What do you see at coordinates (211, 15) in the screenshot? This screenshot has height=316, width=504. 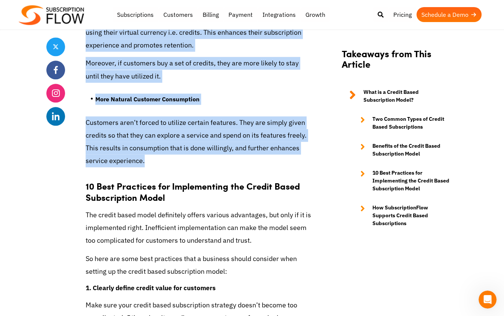 I see `a: Billing` at bounding box center [211, 15].